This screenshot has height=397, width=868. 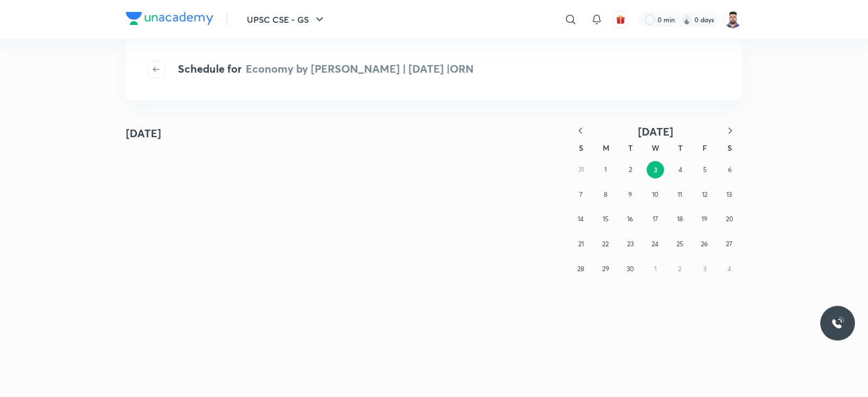 I want to click on img: ttu, so click(x=837, y=323).